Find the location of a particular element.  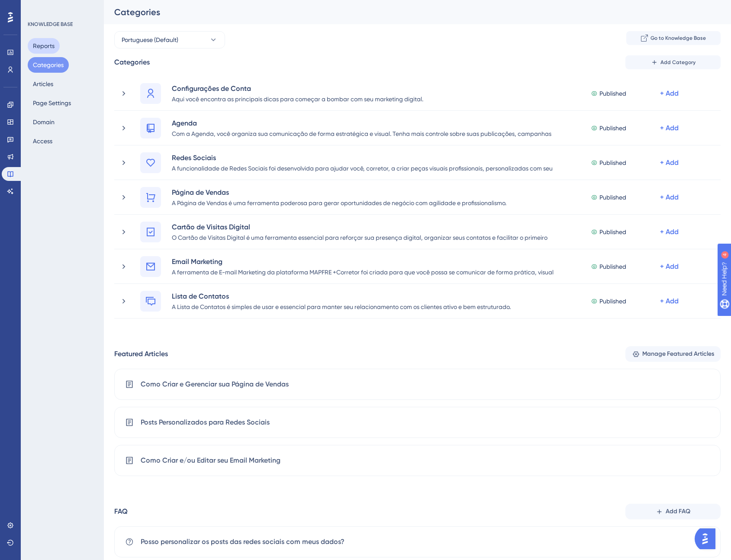

div: Aqui você encontra as principais dicas para começar a bombar com seu marketing digital. is located at coordinates (297, 99).